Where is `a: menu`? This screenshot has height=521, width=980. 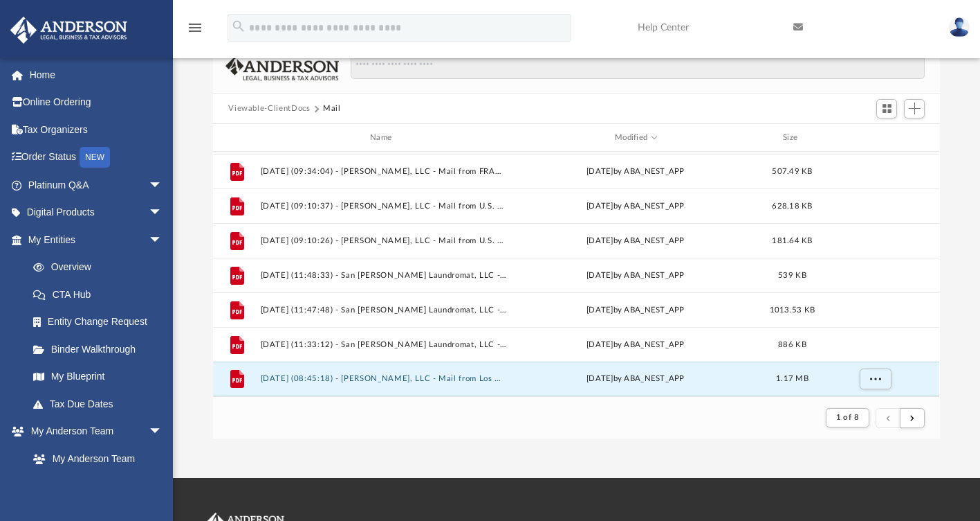
a: menu is located at coordinates (195, 31).